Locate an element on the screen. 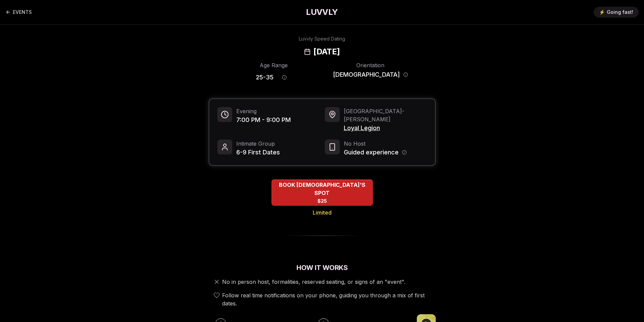  span: $25 is located at coordinates (322, 201).